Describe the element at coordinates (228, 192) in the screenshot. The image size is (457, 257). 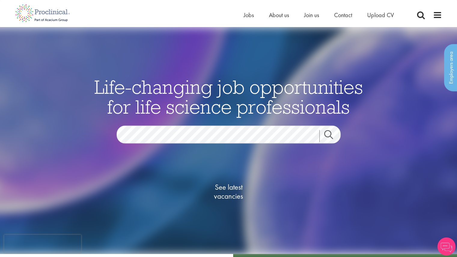
I see `span: See latest vacancies` at that location.